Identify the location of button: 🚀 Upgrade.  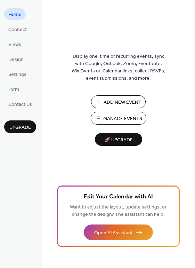
(119, 139).